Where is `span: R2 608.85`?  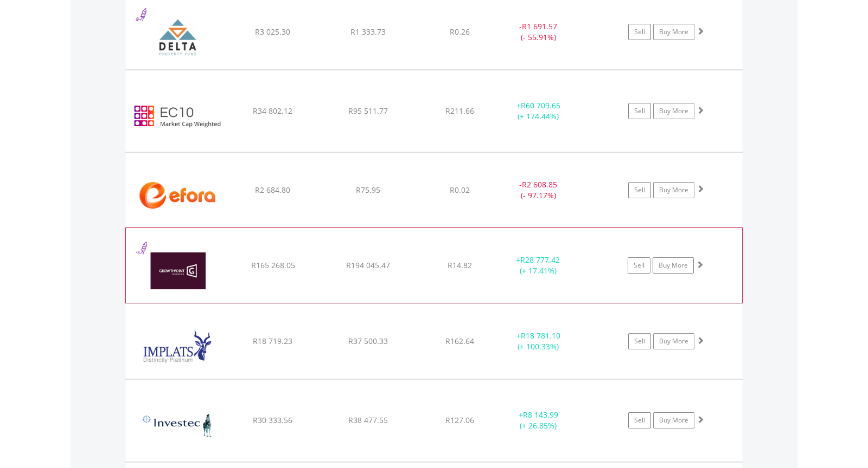
span: R2 608.85 is located at coordinates (539, 185).